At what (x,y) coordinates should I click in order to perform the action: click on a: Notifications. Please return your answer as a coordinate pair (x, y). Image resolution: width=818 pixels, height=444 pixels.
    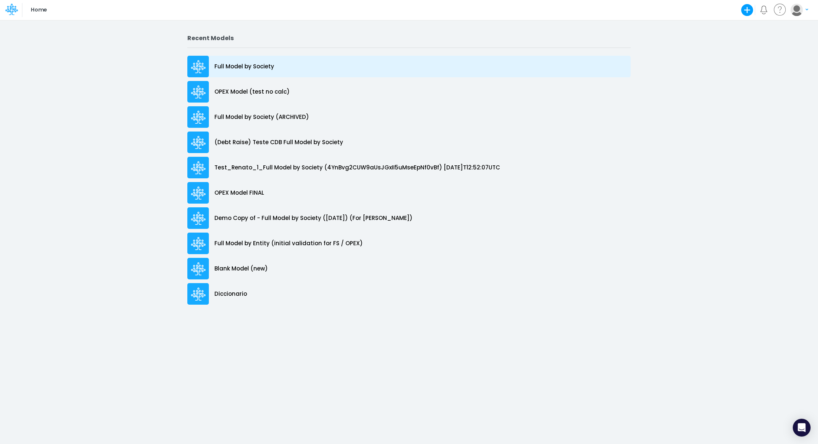
    Looking at the image, I should click on (764, 10).